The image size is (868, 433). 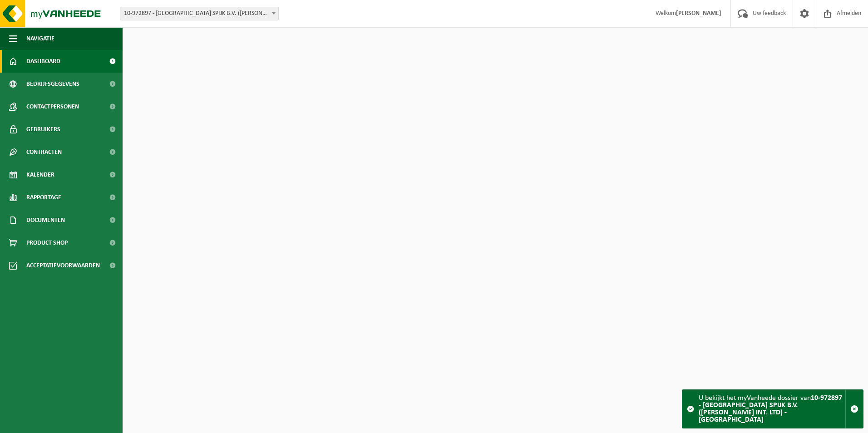 I want to click on span: Navigatie, so click(x=40, y=38).